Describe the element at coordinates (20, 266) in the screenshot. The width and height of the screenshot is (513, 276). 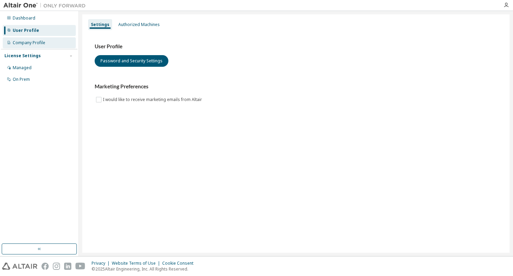
I see `img: altair_logo.svg` at that location.